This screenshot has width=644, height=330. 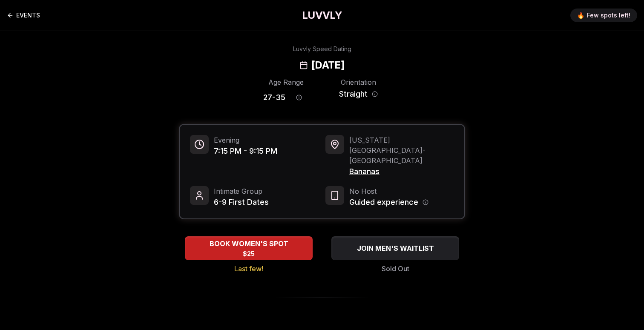 What do you see at coordinates (241, 202) in the screenshot?
I see `span: 6-9 First Dates` at bounding box center [241, 202].